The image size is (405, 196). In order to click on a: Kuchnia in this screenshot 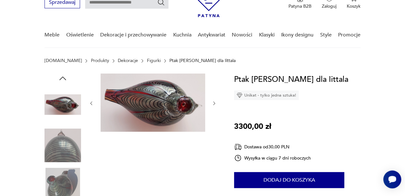, I will do `click(182, 35)`.